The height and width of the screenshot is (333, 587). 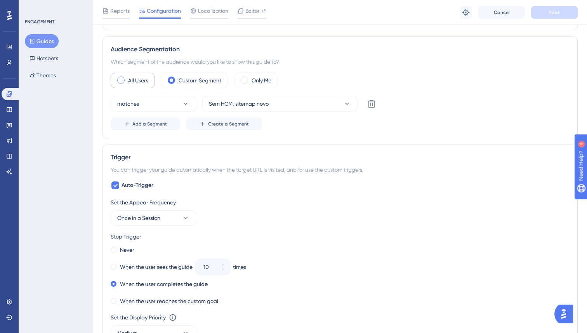 I want to click on div: Set the Appear Frequency, so click(x=340, y=202).